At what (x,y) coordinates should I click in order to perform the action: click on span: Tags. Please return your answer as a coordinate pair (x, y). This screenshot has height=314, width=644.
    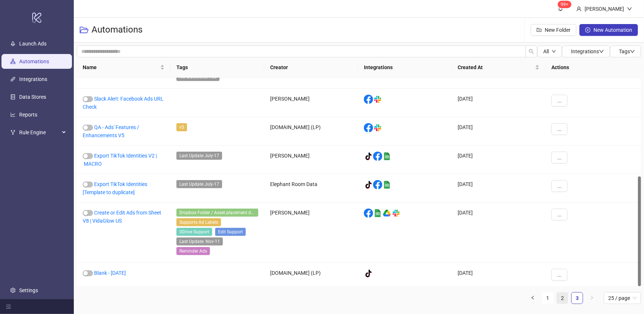
    Looking at the image, I should click on (627, 51).